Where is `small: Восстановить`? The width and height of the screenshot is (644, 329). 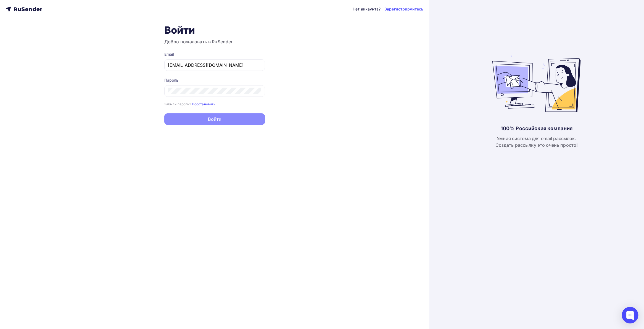
small: Восстановить is located at coordinates (204, 104).